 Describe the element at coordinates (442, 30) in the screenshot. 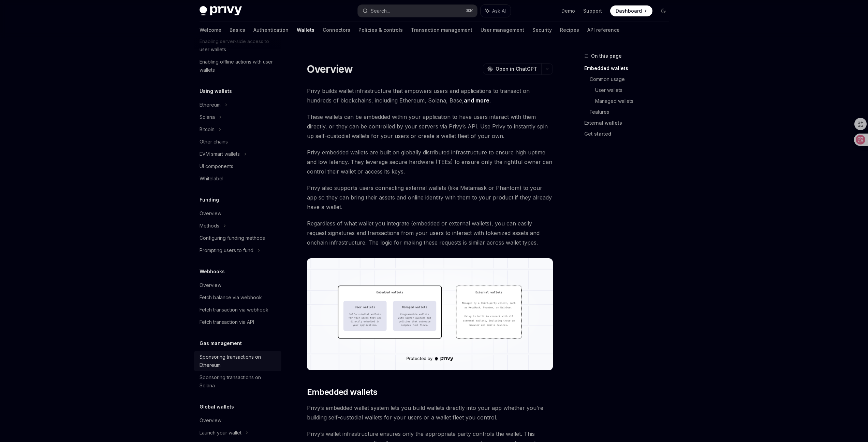

I see `a: Transaction management` at that location.